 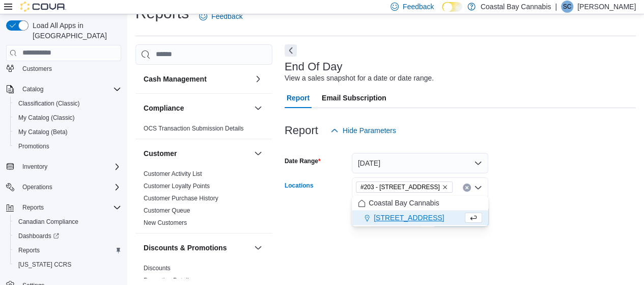 I want to click on span: Discounts, so click(x=157, y=268).